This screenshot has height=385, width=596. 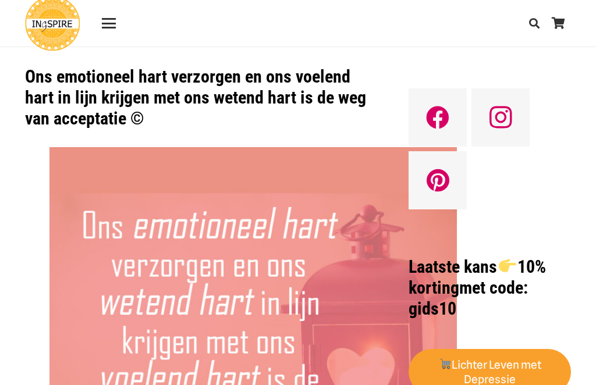 I want to click on h1: met code: gids10, so click(x=489, y=288).